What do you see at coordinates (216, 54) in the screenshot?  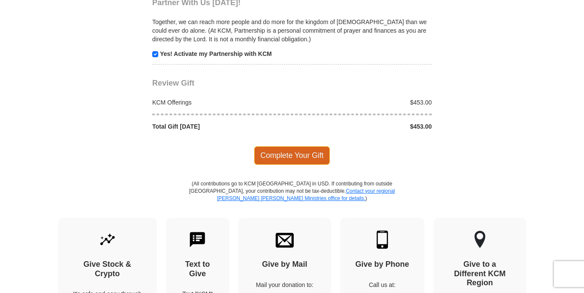 I see `strong: Yes! Activate my Partnership with KCM` at bounding box center [216, 54].